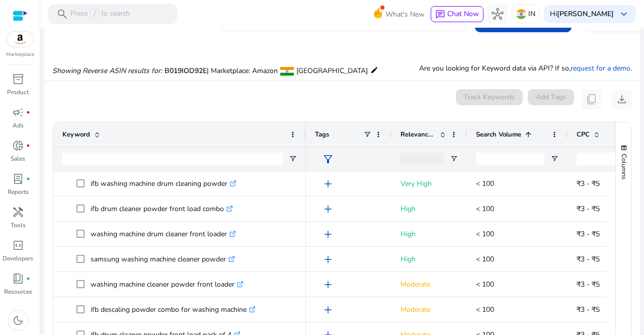 The height and width of the screenshot is (335, 644). I want to click on p: IN, so click(532, 14).